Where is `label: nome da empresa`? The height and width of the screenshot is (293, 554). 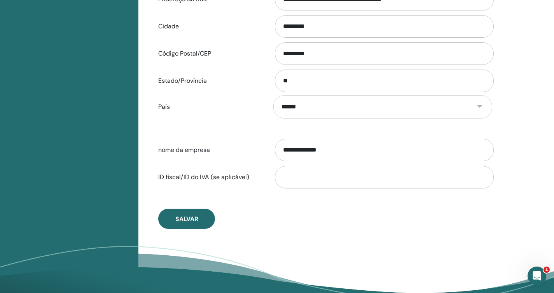 label: nome da empresa is located at coordinates (210, 150).